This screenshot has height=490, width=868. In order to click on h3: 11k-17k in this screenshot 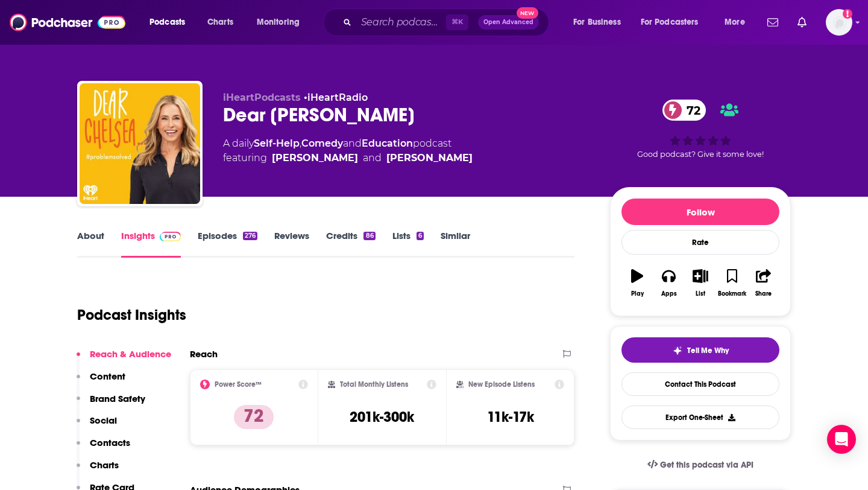, I will do `click(510, 417)`.